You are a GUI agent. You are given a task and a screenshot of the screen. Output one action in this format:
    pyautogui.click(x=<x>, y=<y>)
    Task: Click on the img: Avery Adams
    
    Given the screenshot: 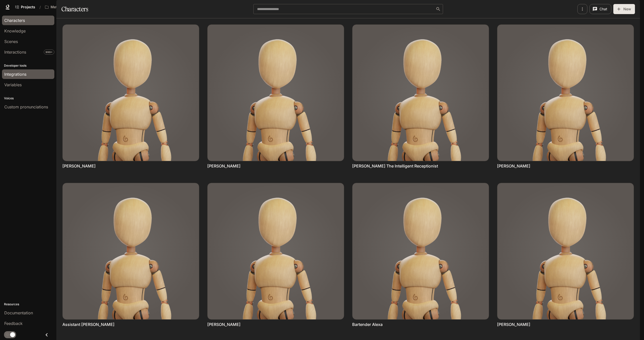 What is the action you would take?
    pyautogui.click(x=276, y=251)
    